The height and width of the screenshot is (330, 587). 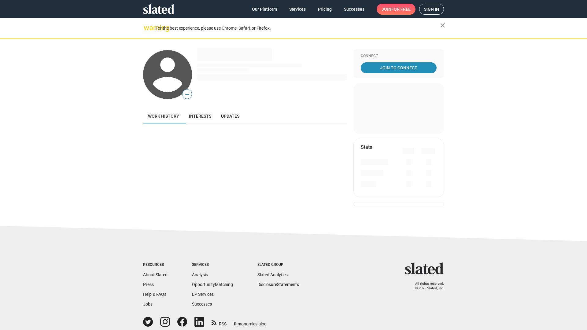 I want to click on a: filmonomics blog, so click(x=250, y=322).